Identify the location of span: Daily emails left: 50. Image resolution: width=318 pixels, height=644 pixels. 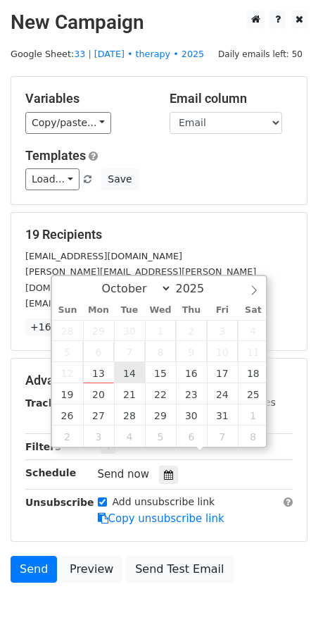
(261, 54).